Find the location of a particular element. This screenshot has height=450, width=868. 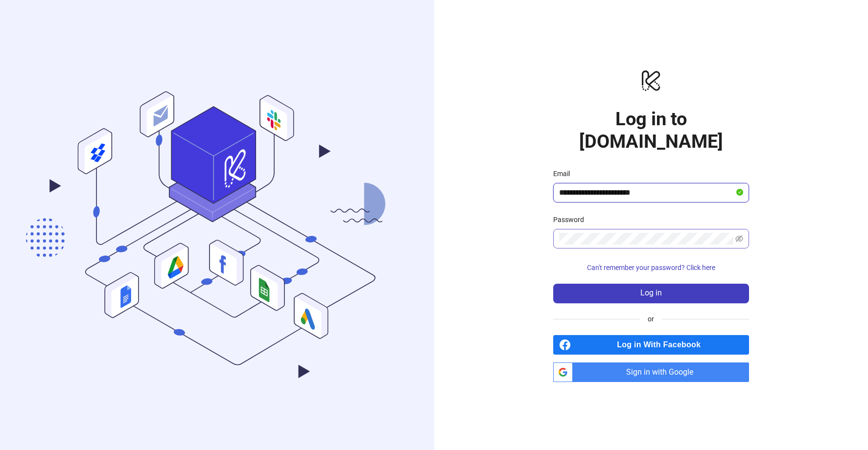

input: Email is located at coordinates (647, 193).